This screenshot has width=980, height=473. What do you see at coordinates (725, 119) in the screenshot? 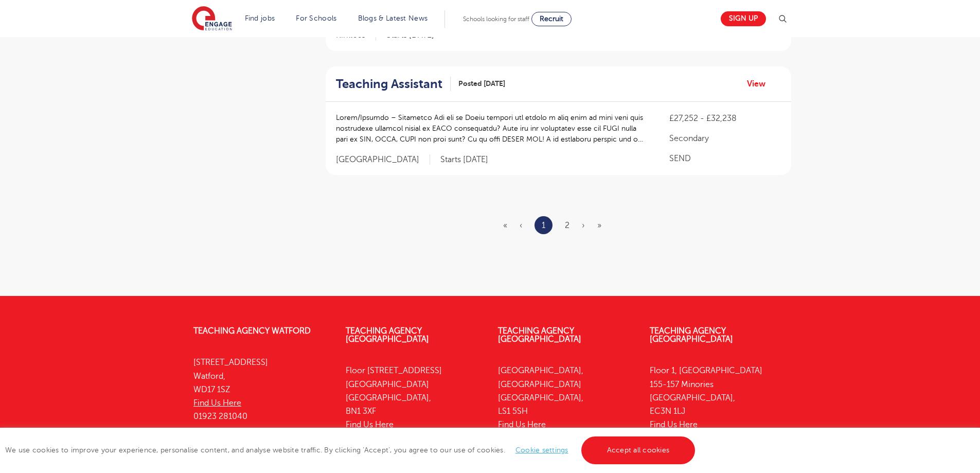
I see `p: £27,252 - £32,238` at bounding box center [725, 119].